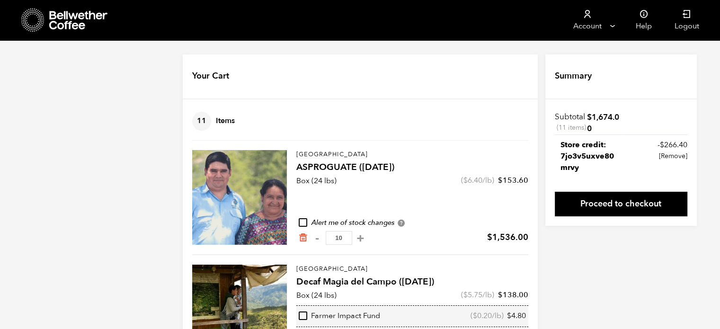 The width and height of the screenshot is (720, 329). Describe the element at coordinates (339, 238) in the screenshot. I see `input: Qty` at that location.